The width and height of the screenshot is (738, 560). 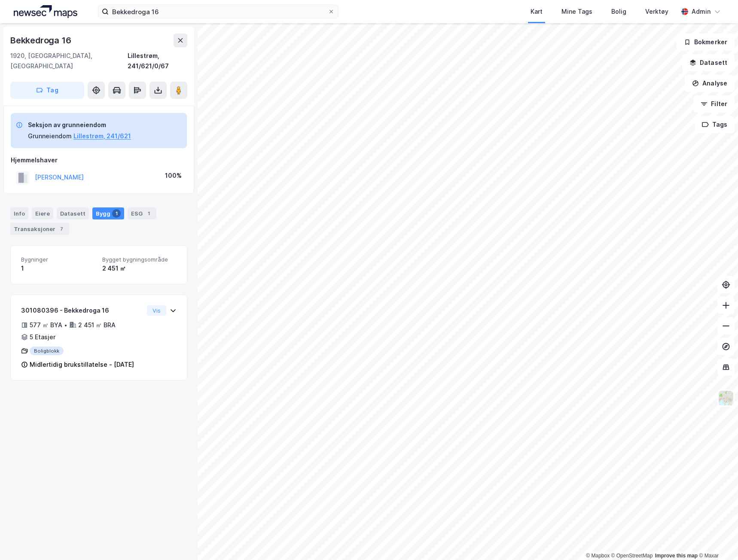 What do you see at coordinates (577, 11) in the screenshot?
I see `div: Mine Tags` at bounding box center [577, 11].